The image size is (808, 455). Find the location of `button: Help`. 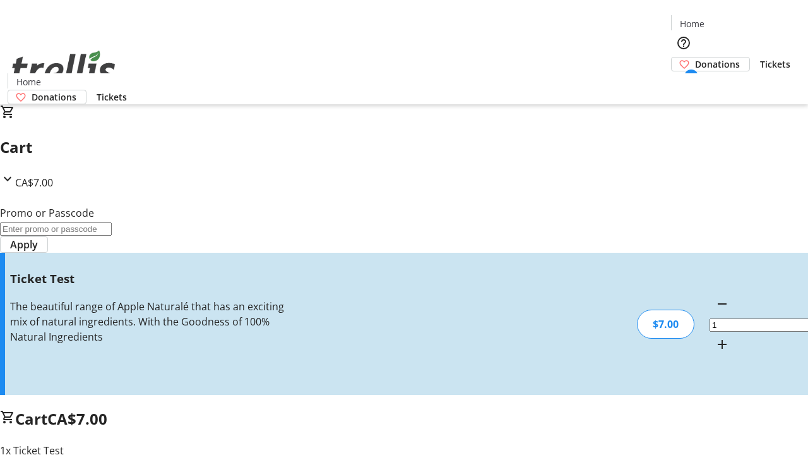

button: Help is located at coordinates (684, 43).